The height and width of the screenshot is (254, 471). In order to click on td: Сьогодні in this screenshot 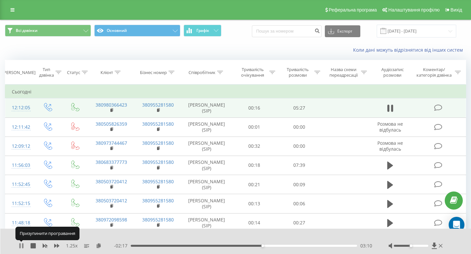, I will do `click(236, 92)`.